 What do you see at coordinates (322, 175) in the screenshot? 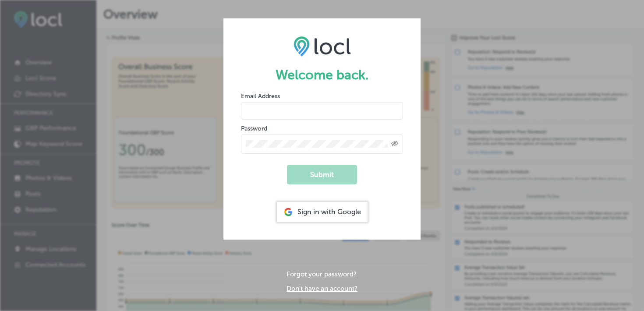
I see `button: Submit` at bounding box center [322, 175].